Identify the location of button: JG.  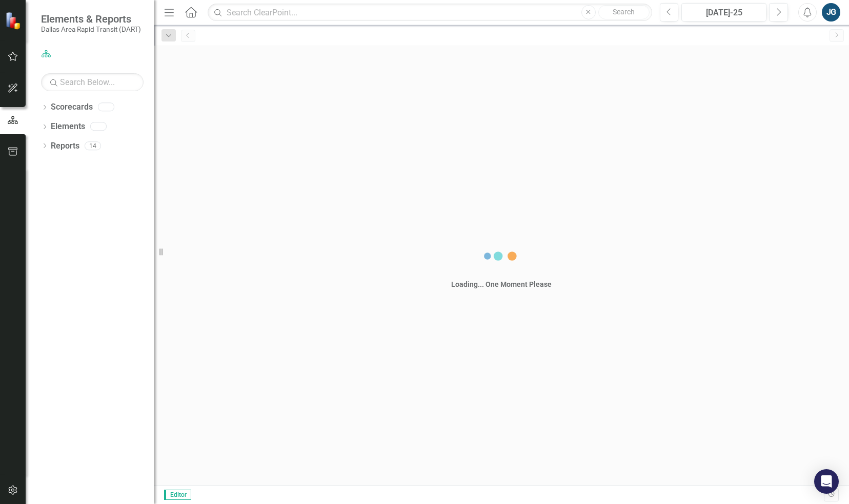
(831, 12).